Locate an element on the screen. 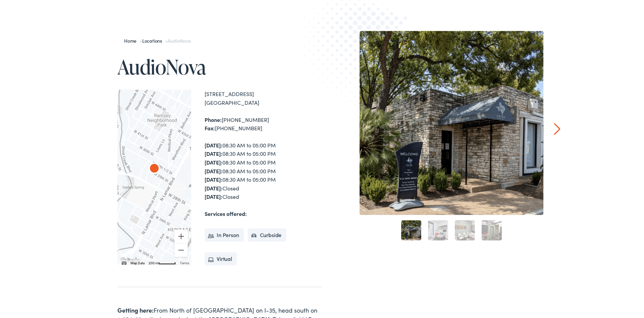  li: Curbside is located at coordinates (267, 235).